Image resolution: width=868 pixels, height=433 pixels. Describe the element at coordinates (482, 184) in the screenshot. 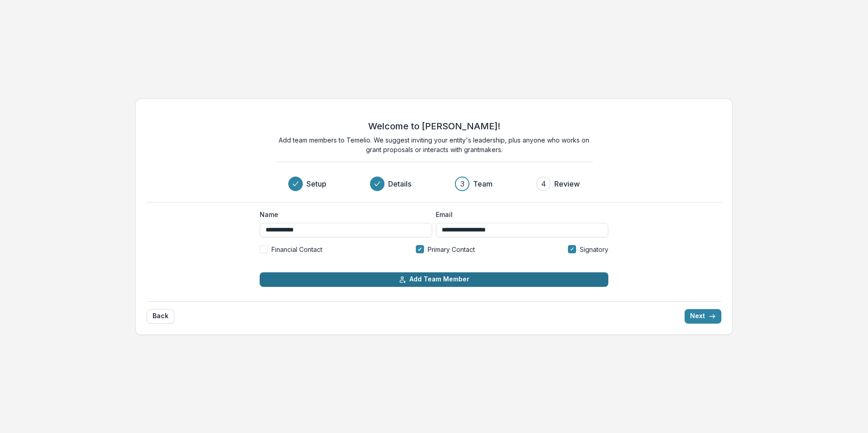

I see `h3: Team` at that location.